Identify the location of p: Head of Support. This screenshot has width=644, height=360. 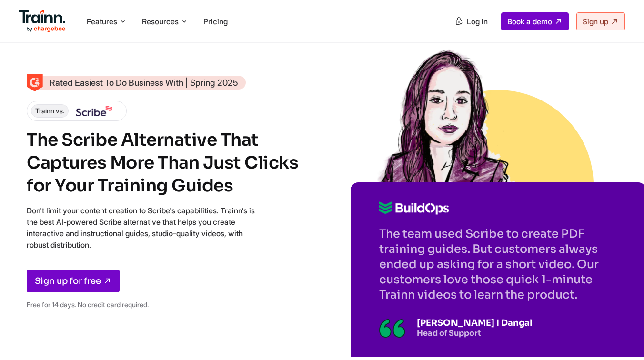
(475, 333).